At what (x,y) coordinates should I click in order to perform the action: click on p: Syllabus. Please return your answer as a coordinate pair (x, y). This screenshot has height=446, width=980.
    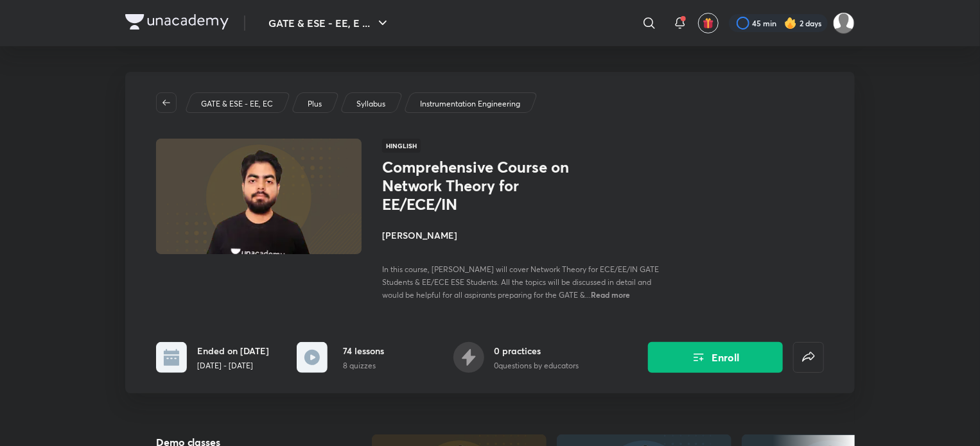
    Looking at the image, I should click on (370, 104).